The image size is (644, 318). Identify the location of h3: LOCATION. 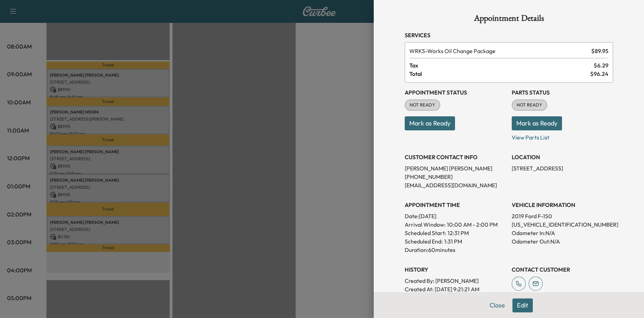
(563, 158).